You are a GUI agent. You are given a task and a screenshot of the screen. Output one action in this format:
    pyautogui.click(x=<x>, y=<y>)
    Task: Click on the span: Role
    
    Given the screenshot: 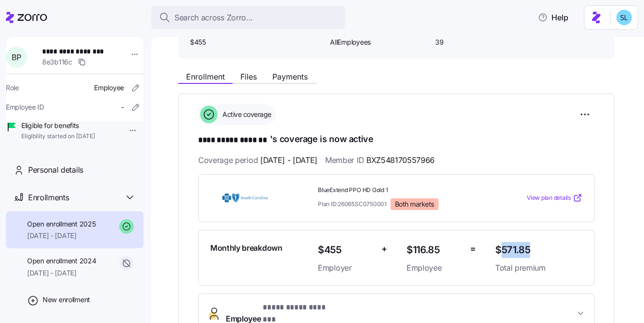 What is the action you would take?
    pyautogui.click(x=12, y=88)
    